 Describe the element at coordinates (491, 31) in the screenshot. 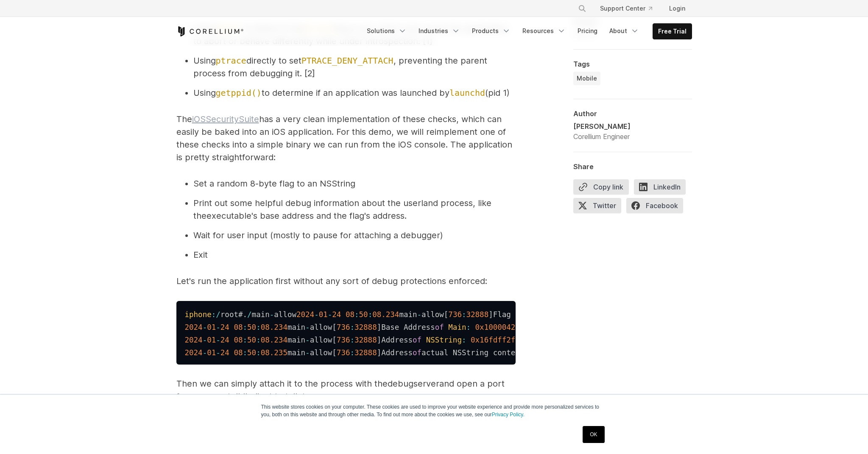

I see `a: Products` at that location.